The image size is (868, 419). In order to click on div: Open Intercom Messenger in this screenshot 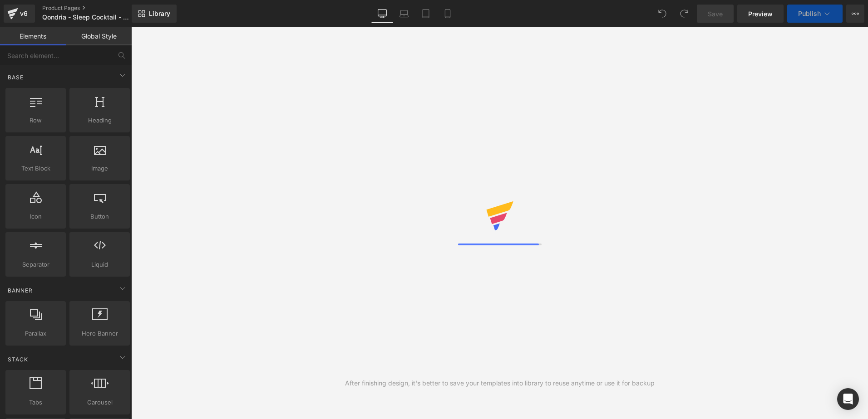, I will do `click(849, 400)`.